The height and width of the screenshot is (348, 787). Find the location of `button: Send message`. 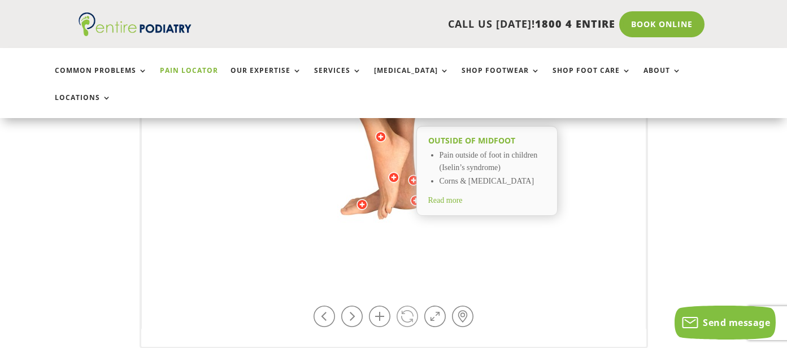

button: Send message is located at coordinates (725, 323).